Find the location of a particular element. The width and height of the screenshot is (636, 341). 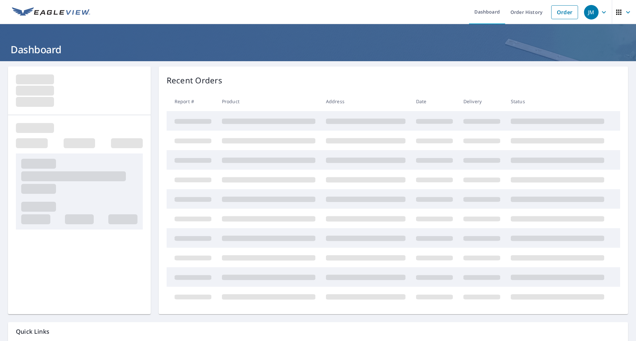

th: Report # is located at coordinates (191, 101).